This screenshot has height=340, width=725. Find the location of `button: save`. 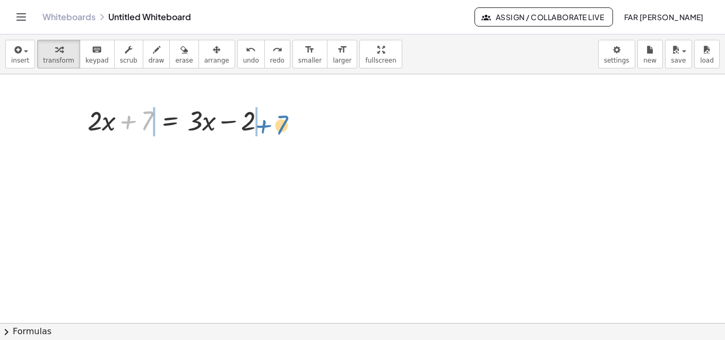

button: save is located at coordinates (678, 54).